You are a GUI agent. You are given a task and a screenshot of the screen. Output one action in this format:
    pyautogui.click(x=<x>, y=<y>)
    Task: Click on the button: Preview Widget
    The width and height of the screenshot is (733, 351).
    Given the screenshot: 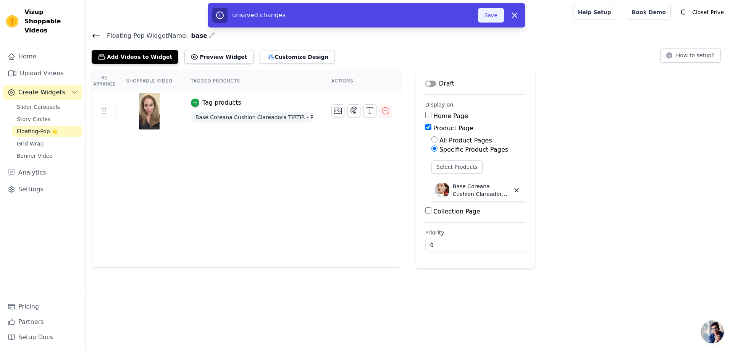 What is the action you would take?
    pyautogui.click(x=219, y=57)
    